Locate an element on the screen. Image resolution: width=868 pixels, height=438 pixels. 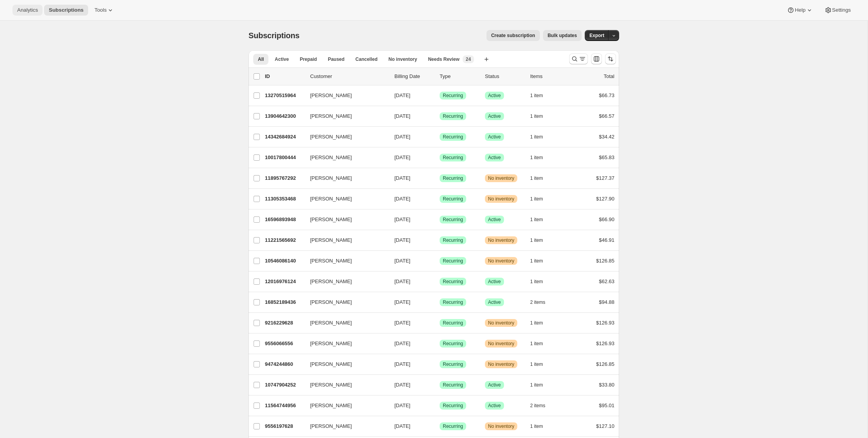
span: 2 items is located at coordinates (538, 406).